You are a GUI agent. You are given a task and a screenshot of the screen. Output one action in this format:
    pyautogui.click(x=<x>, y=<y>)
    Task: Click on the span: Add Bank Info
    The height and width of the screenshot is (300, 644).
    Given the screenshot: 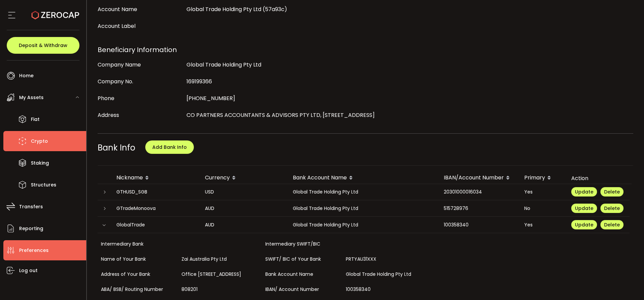 What is the action you would take?
    pyautogui.click(x=169, y=147)
    